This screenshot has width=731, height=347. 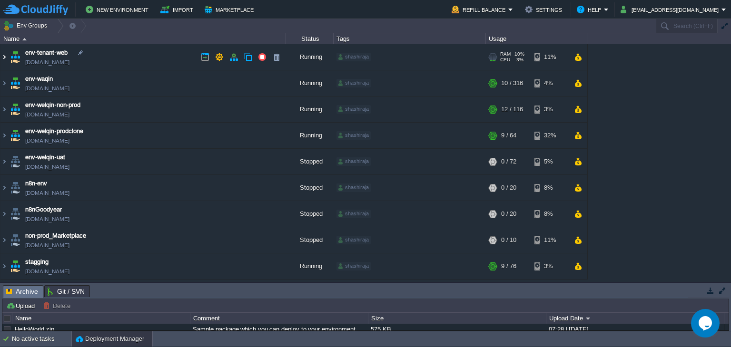 What do you see at coordinates (509, 240) in the screenshot?
I see `div: 0 / 10` at bounding box center [509, 240].